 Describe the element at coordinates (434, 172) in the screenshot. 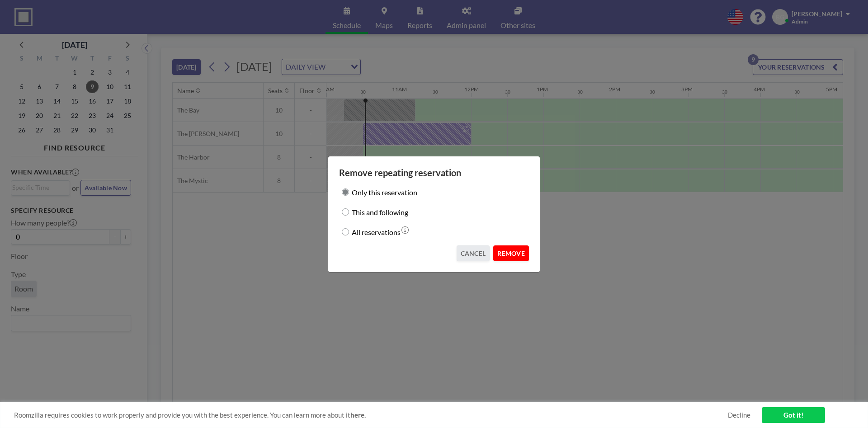

I see `h3: Remove repeating reservation` at that location.